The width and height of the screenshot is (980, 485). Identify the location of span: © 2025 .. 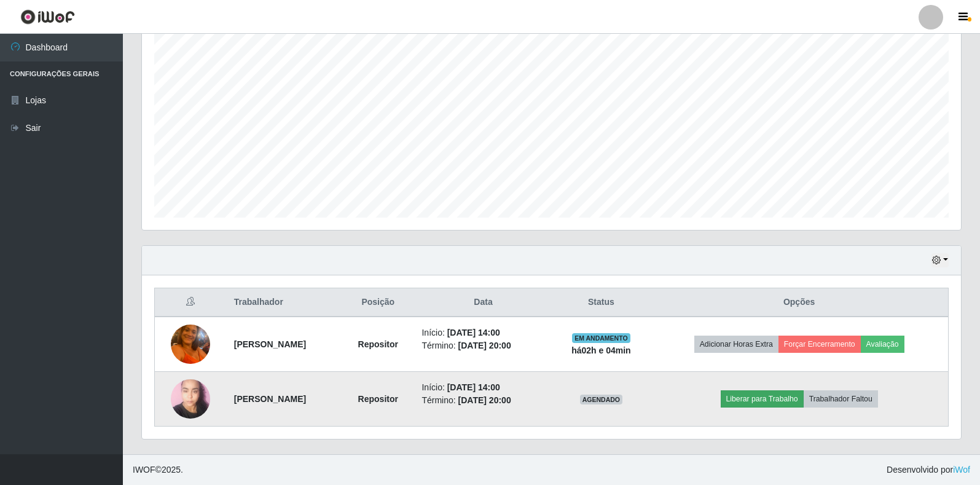
(158, 469).